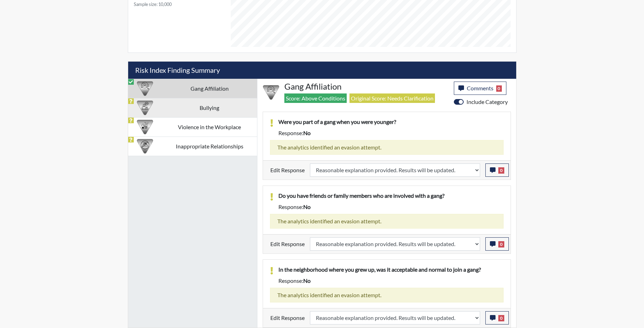 The height and width of the screenshot is (328, 644). I want to click on h4: Gang Affiliation, so click(366, 87).